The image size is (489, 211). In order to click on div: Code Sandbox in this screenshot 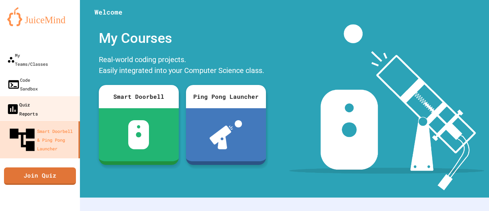, I will do `click(23, 84)`.